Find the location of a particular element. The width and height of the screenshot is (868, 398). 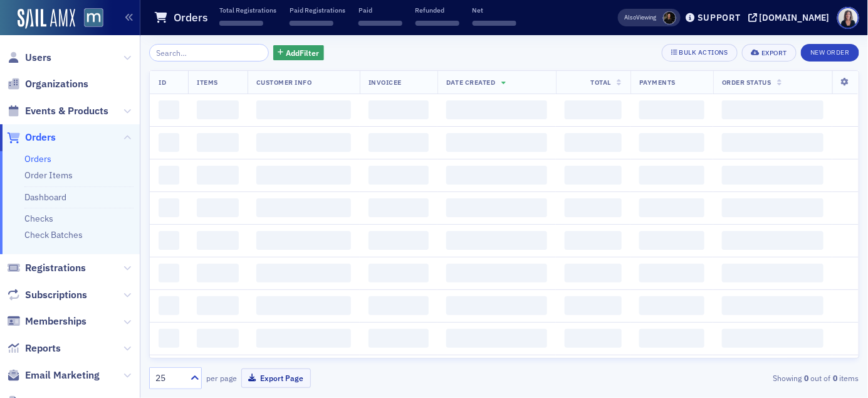

button: Export is located at coordinates (769, 53).